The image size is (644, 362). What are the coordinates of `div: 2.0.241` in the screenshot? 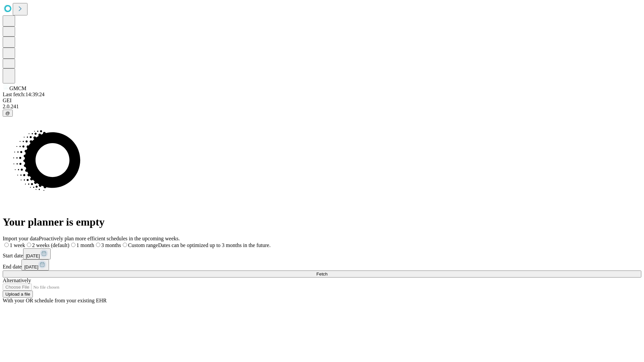 It's located at (322, 107).